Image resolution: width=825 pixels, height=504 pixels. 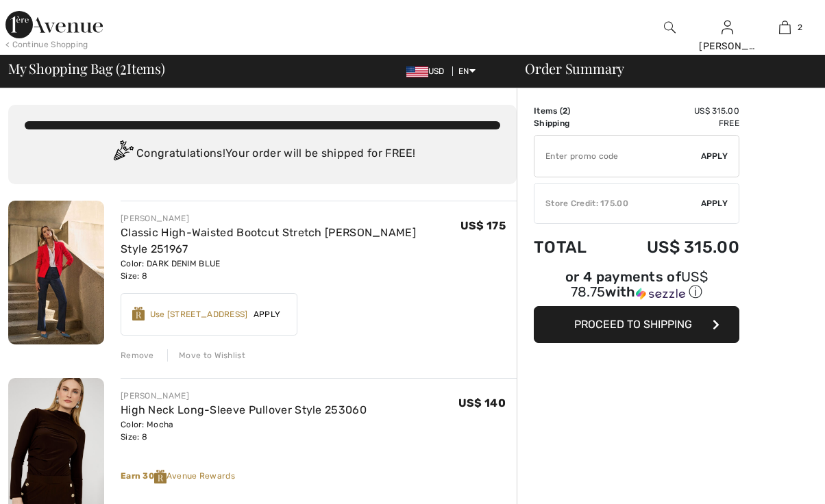 What do you see at coordinates (570, 247) in the screenshot?
I see `td: Total` at bounding box center [570, 247].